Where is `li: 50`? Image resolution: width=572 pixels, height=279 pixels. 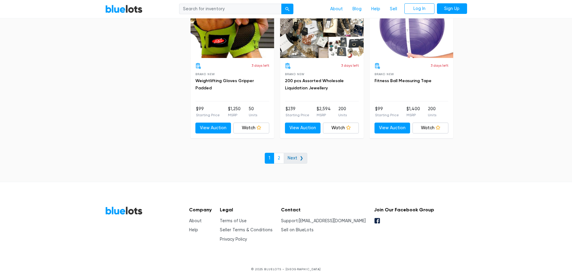 li: 50 is located at coordinates (253, 112).